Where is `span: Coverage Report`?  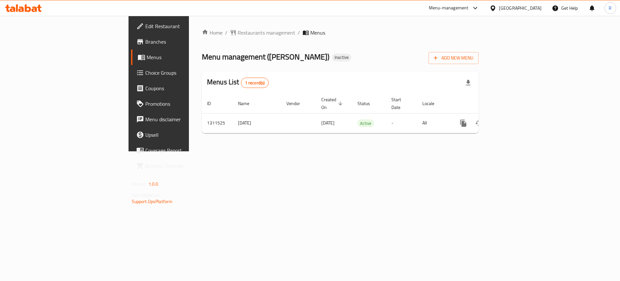
span: Coverage Report is located at coordinates (186, 150).